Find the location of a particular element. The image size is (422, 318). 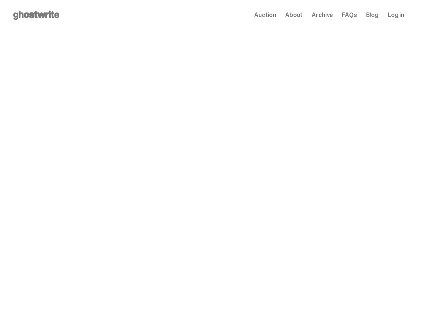

span: Auction is located at coordinates (265, 15).